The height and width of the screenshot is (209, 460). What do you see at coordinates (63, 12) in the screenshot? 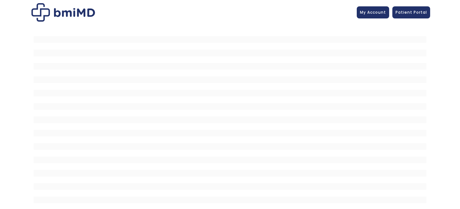
I see `img: Patient Messaging Portal` at bounding box center [63, 12].